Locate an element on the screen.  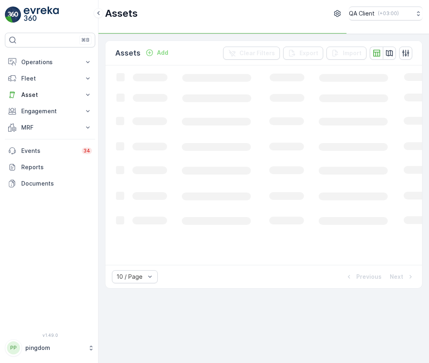
p: Export is located at coordinates (309, 53).